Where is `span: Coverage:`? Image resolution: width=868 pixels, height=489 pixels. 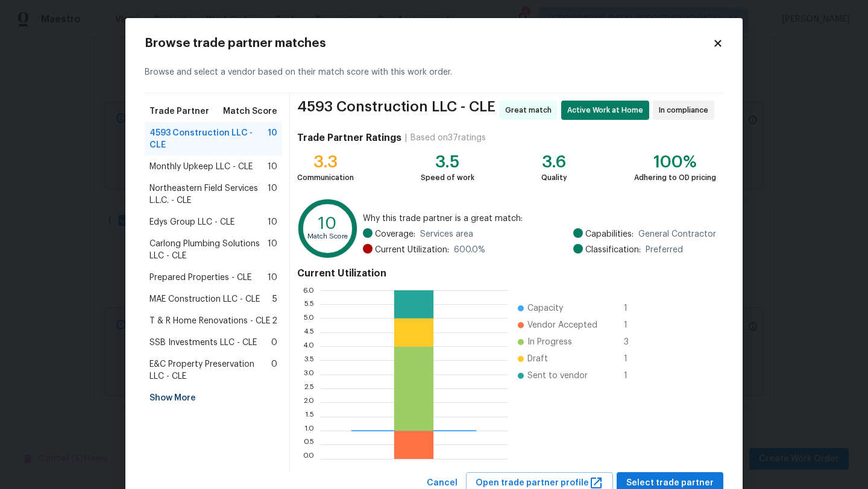
span: Coverage: is located at coordinates (395, 234).